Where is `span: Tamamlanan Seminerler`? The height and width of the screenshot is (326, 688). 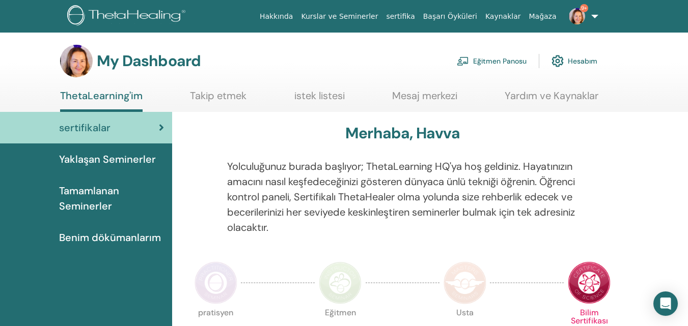
span: Tamamlanan Seminerler is located at coordinates (111, 199).